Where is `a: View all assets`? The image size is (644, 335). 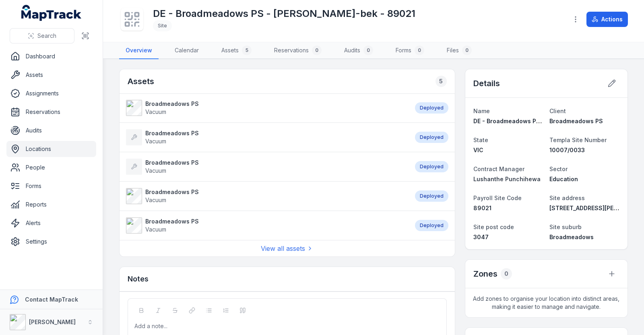
a: View all assets is located at coordinates (287, 248).